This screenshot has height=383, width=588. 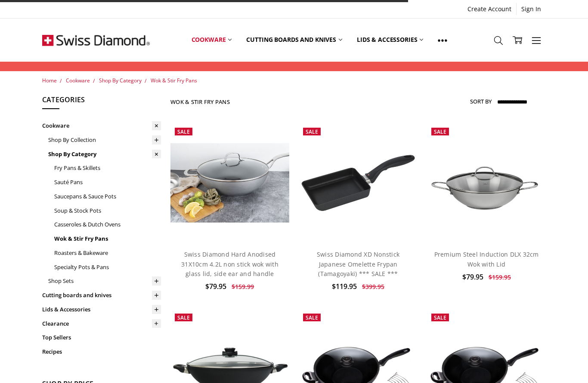 What do you see at coordinates (107, 210) in the screenshot?
I see `a: Soup & Stock Pots` at bounding box center [107, 210].